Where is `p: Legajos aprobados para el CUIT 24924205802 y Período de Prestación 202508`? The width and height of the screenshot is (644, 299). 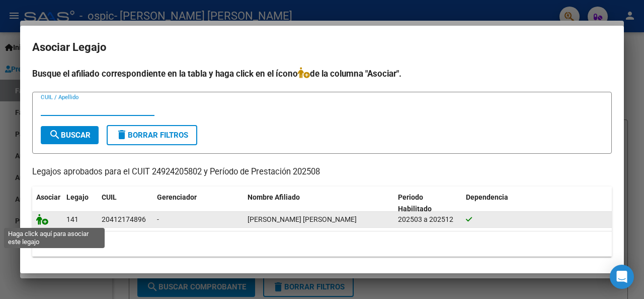 p: Legajos aprobados para el CUIT 24924205802 y Período de Prestación 202508 is located at coordinates (322, 171).